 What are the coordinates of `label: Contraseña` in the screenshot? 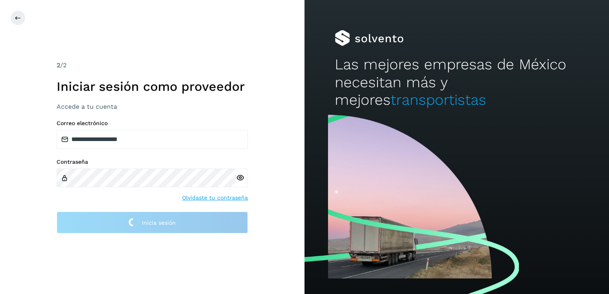 It's located at (152, 162).